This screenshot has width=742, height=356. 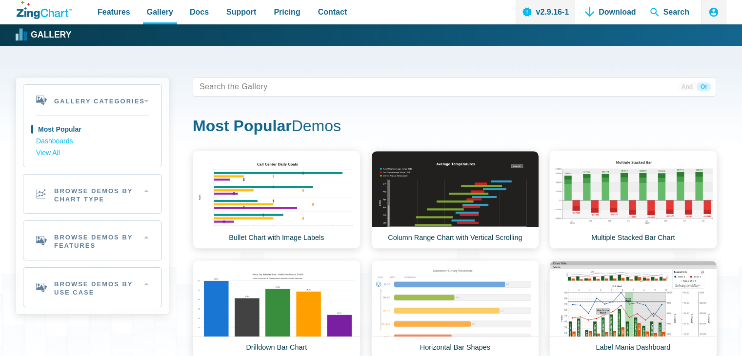 I want to click on h2: Browse Demos By Chart Type, so click(x=92, y=194).